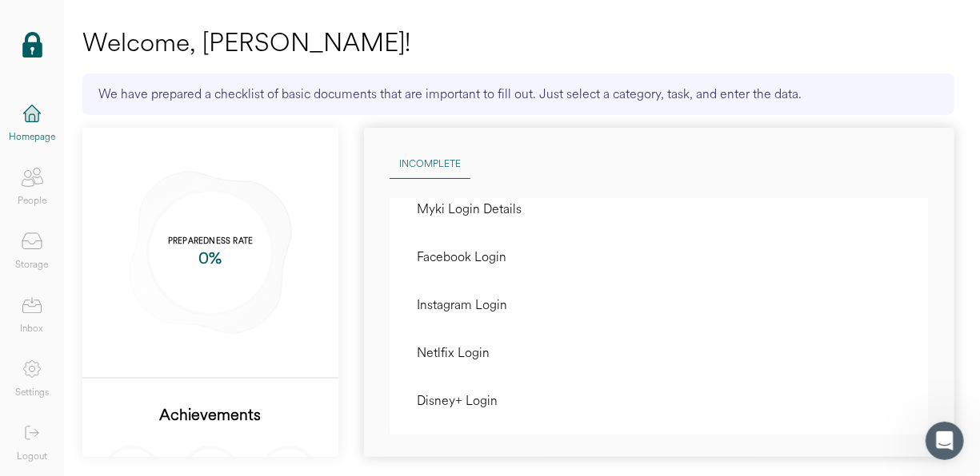 The height and width of the screenshot is (476, 980). Describe the element at coordinates (32, 329) in the screenshot. I see `div: Inbox` at that location.